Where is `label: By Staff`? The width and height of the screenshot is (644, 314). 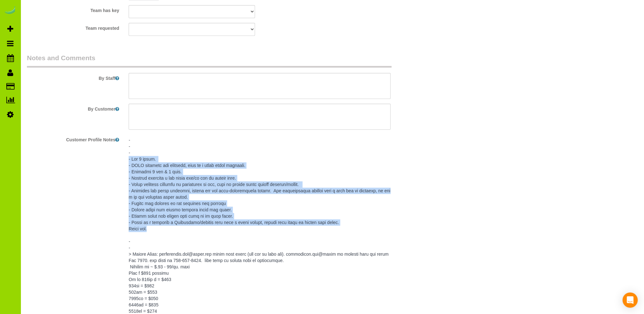 label: By Staff is located at coordinates (73, 77).